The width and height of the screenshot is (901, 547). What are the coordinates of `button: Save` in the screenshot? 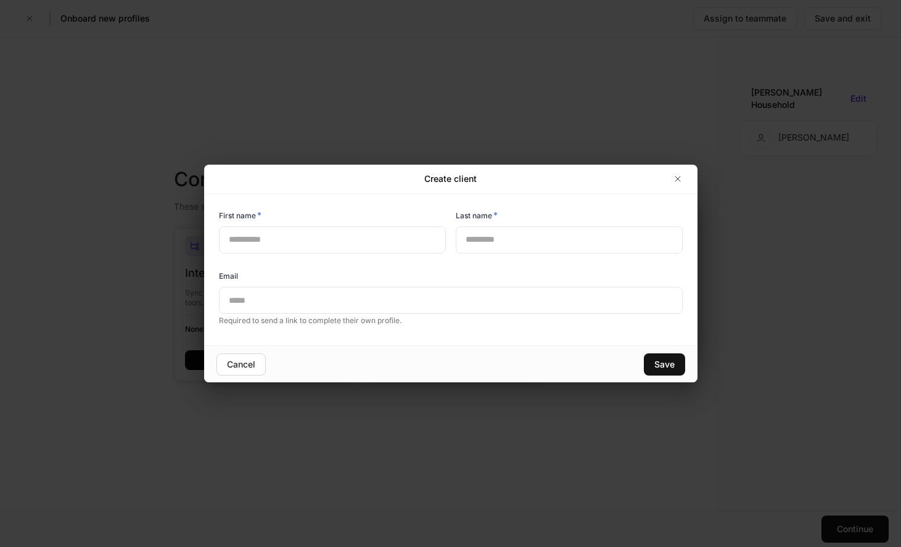 It's located at (664, 365).